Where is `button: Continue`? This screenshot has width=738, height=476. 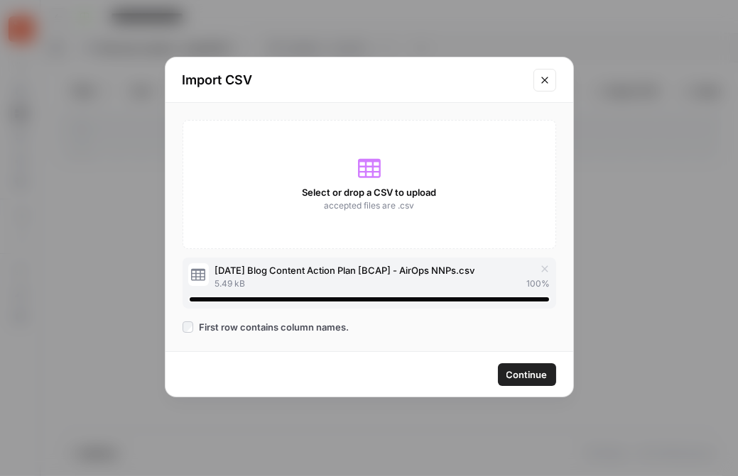
button: Continue is located at coordinates (527, 375).